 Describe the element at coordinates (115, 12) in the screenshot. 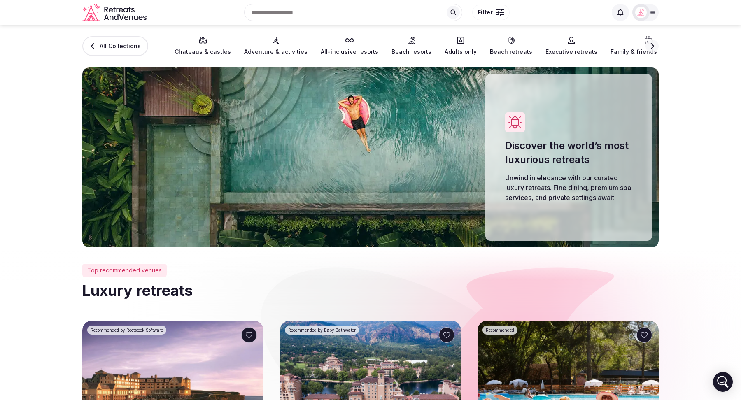

I see `svg: Retreats and Venues company logo` at that location.